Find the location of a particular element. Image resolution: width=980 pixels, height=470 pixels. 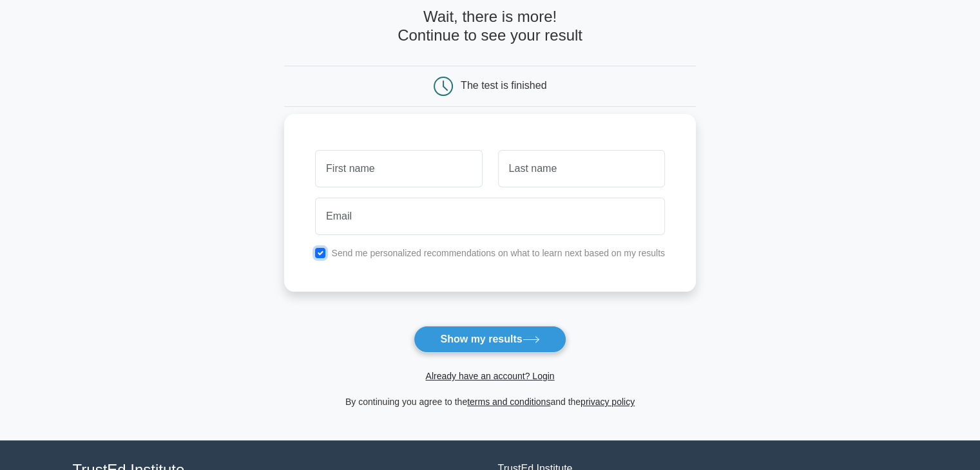

div: By continuing you agree to the and the is located at coordinates (490, 401).